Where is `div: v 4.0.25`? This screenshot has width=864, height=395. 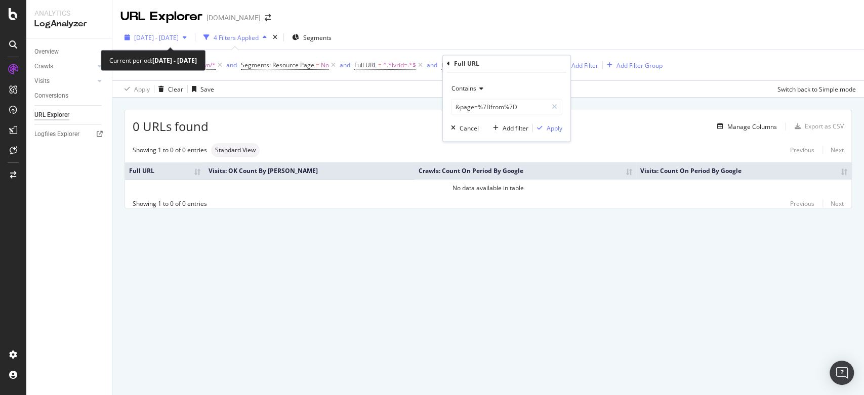 div: v 4.0.25 is located at coordinates (39, 20).